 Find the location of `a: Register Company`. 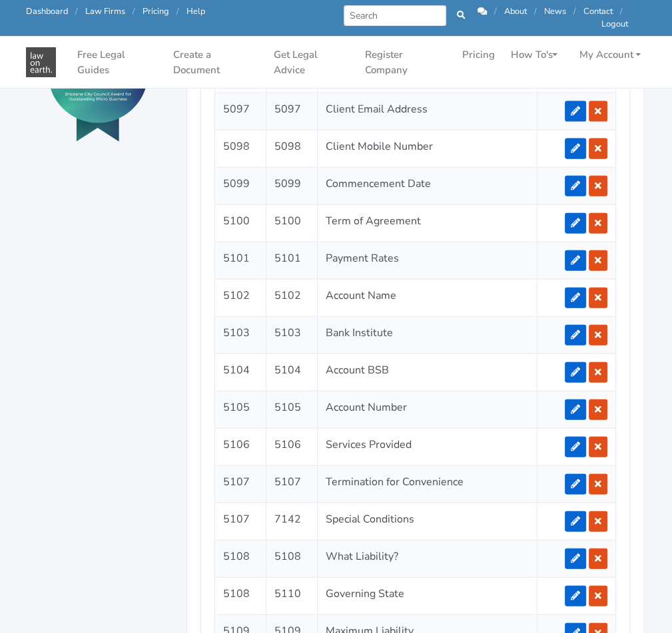

a: Register Company is located at coordinates (405, 62).